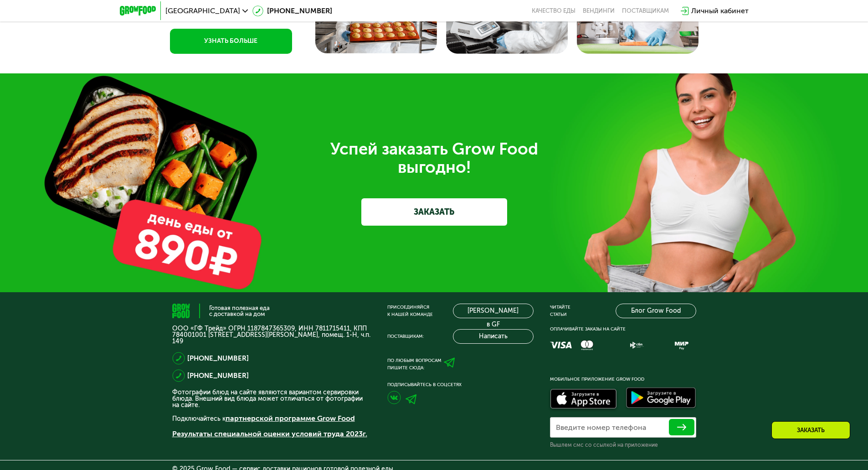 The width and height of the screenshot is (868, 470). I want to click on div: поставщикам, so click(645, 11).